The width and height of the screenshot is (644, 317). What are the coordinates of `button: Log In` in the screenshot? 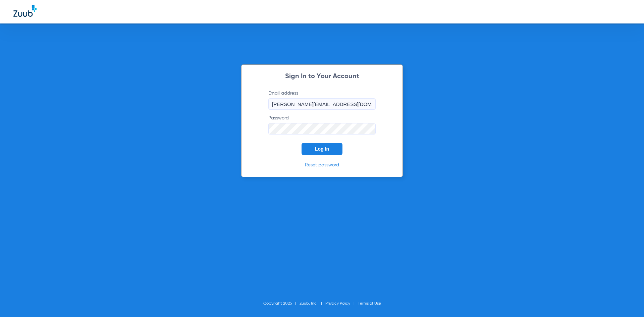 It's located at (322, 149).